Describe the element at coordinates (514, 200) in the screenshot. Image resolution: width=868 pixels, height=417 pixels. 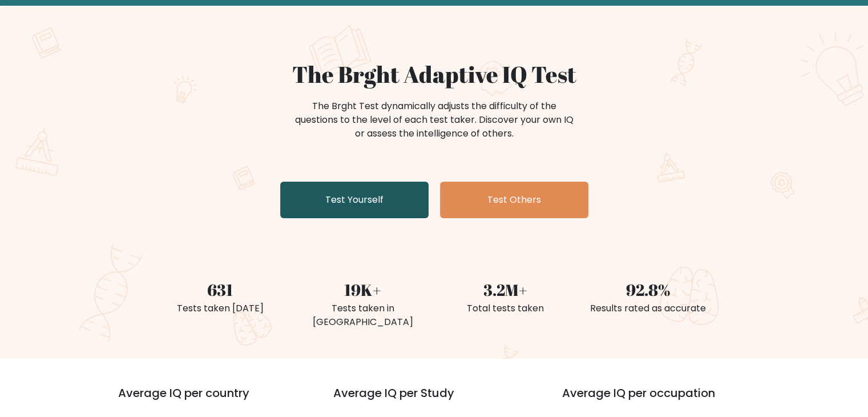
I see `a: Test Others` at that location.